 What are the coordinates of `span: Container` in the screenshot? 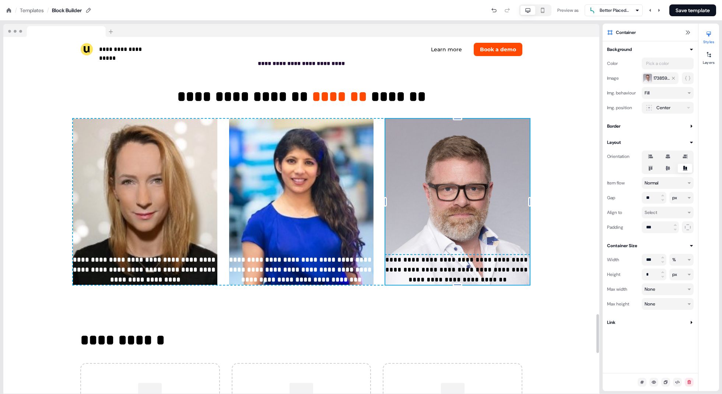 It's located at (626, 32).